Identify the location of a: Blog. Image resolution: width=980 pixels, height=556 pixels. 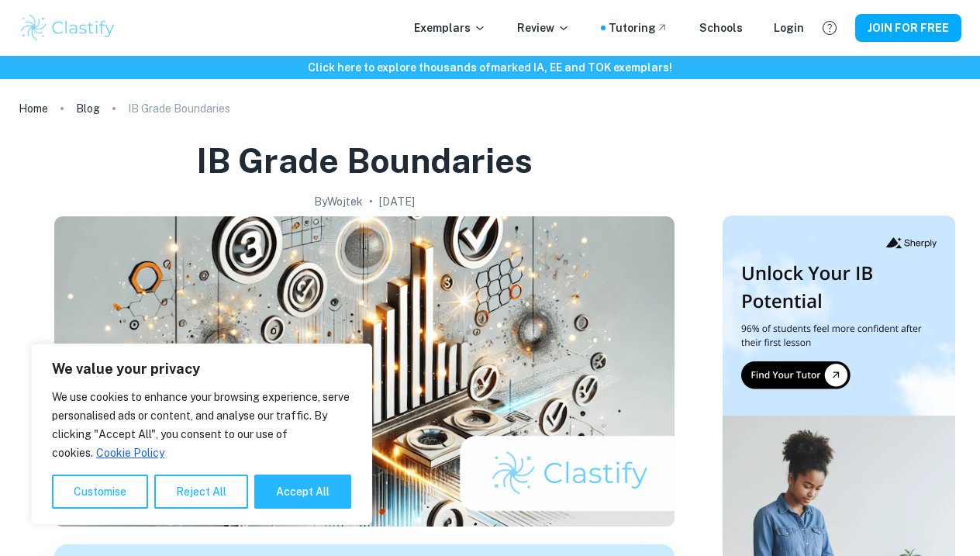
(87, 108).